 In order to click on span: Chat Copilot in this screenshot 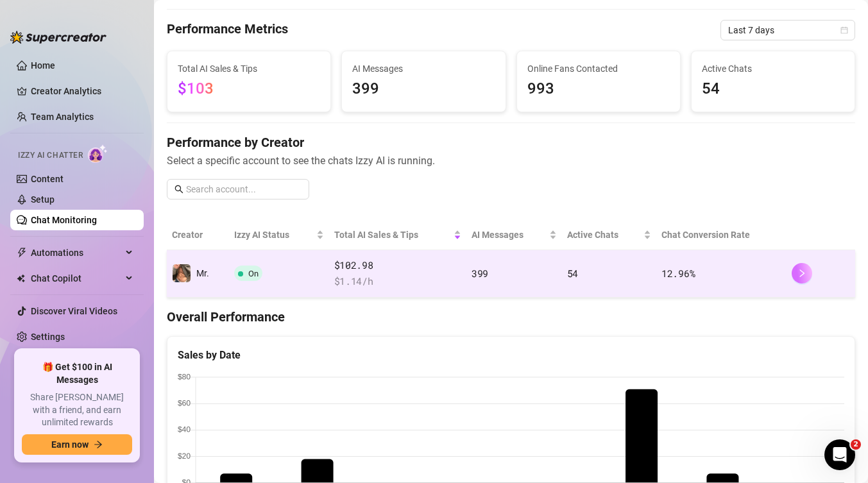, I will do `click(76, 279)`.